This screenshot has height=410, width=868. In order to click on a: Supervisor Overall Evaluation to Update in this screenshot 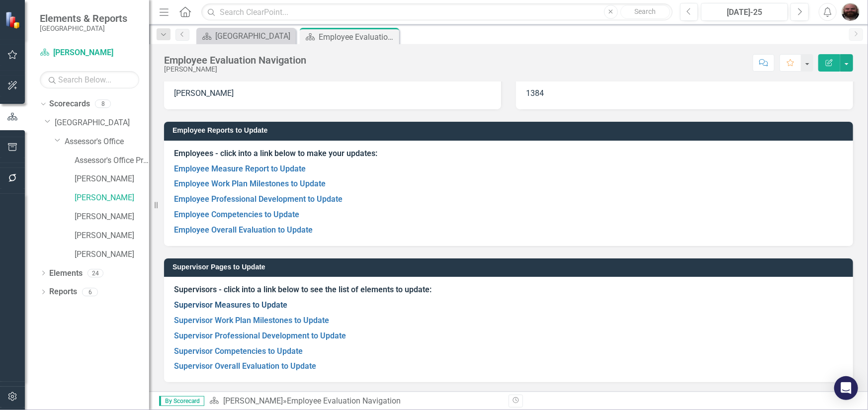, I will do `click(245, 366)`.